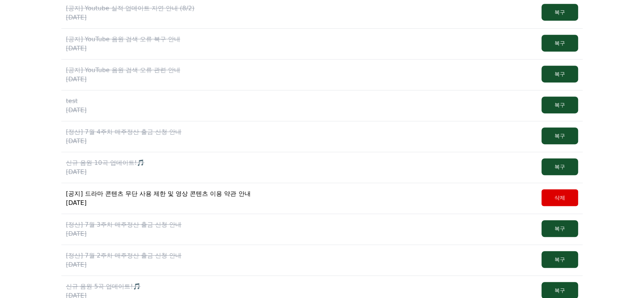 The image size is (644, 298). What do you see at coordinates (124, 225) in the screenshot?
I see `p: [정산] 7월 3주차 매주정산 출금 신청 안내` at bounding box center [124, 225].